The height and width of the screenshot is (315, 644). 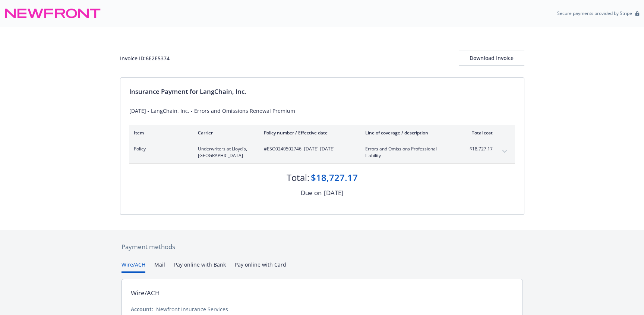 I want to click on span: Policy, so click(x=160, y=149).